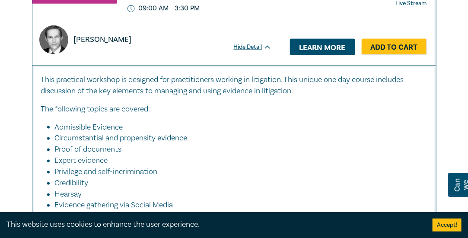  I want to click on p: 09:00 AM - 3:30 PM, so click(164, 8).